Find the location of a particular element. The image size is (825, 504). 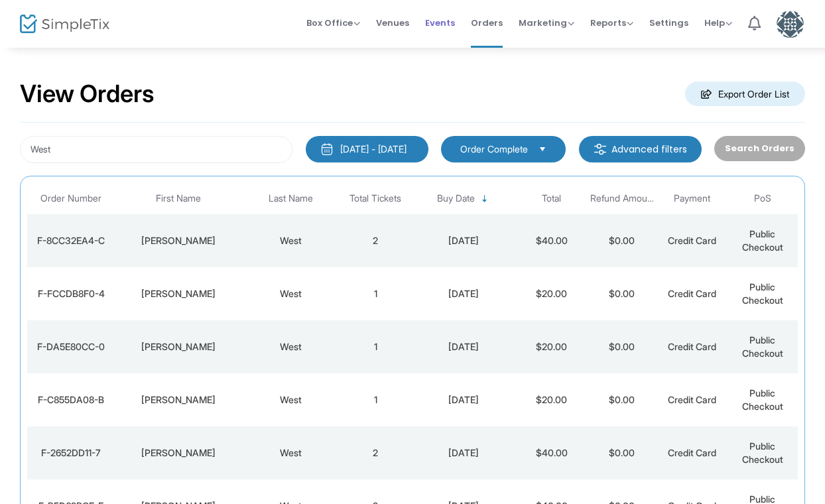

span: Settings is located at coordinates (669, 23).